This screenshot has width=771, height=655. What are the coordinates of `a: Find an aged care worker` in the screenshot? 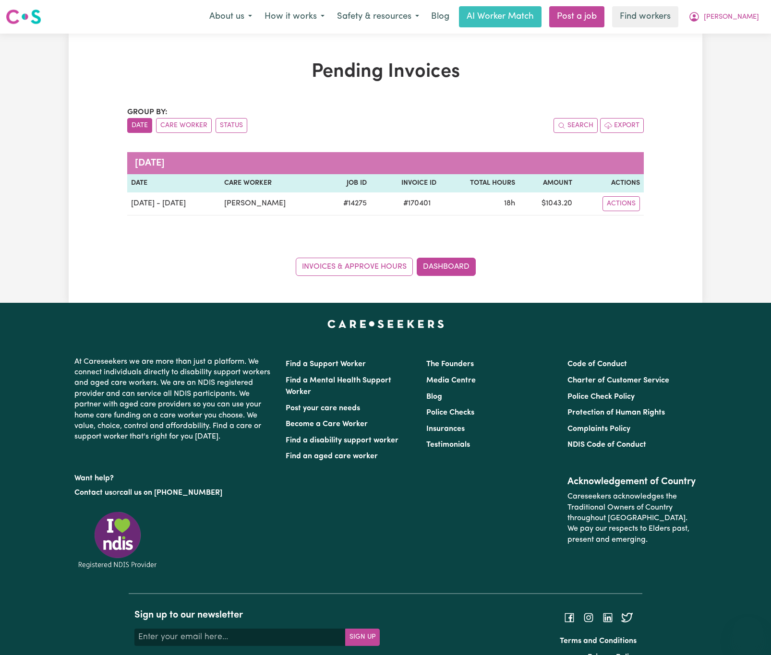 It's located at (332, 457).